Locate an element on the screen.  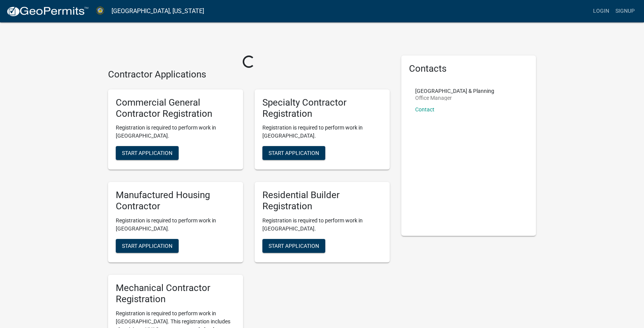
h4: Contractor Applications is located at coordinates (249, 75).